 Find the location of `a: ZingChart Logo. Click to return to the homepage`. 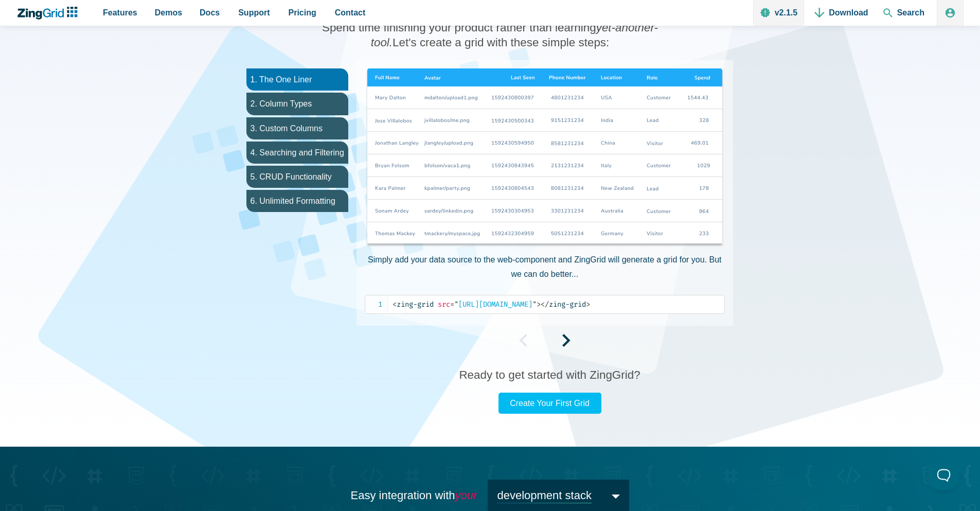

a: ZingChart Logo. Click to return to the homepage is located at coordinates (49, 13).